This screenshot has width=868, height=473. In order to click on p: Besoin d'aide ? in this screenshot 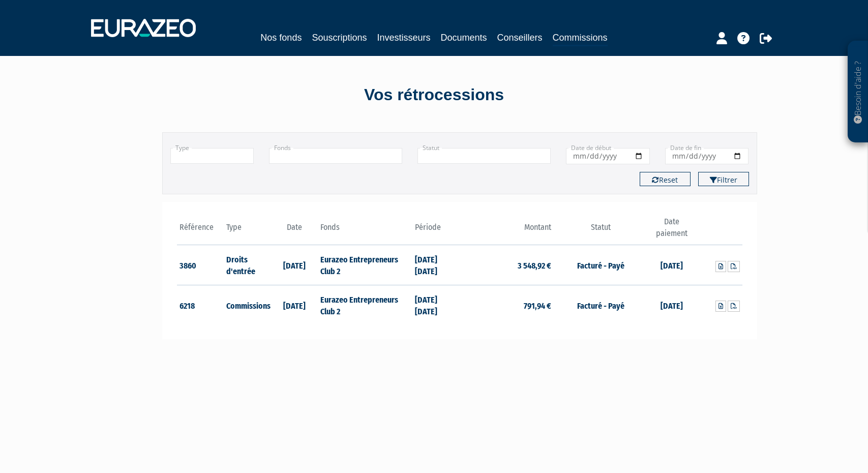, I will do `click(858, 92)`.